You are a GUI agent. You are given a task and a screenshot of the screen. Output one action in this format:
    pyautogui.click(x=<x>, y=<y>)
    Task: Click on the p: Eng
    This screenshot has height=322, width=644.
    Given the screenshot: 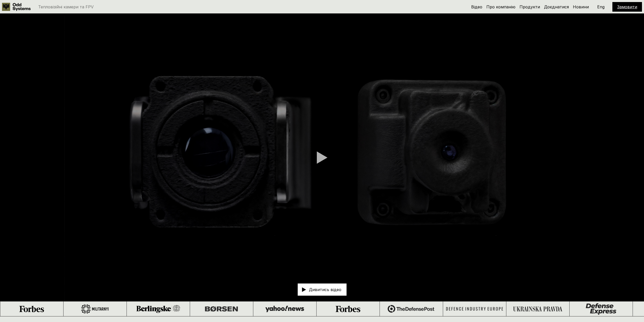 What is the action you would take?
    pyautogui.click(x=601, y=7)
    